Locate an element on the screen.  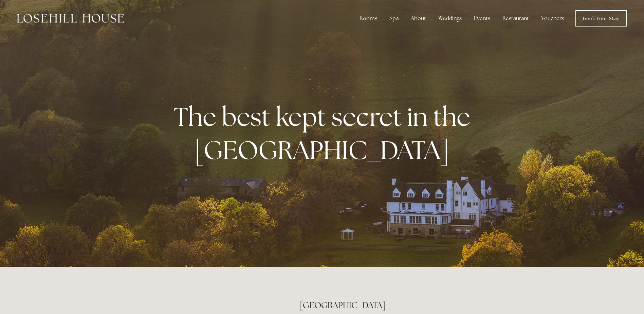
div: Spa is located at coordinates (394, 18).